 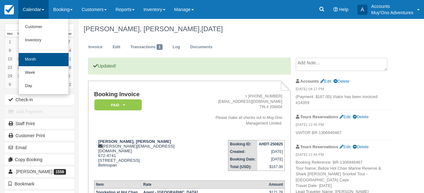 What do you see at coordinates (10, 34) in the screenshot?
I see `th: Mon` at bounding box center [10, 34].